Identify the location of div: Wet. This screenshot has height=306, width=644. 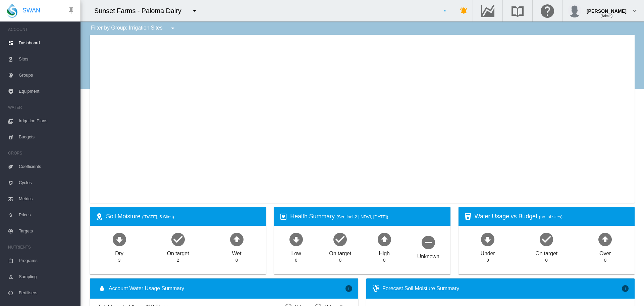
(237, 252).